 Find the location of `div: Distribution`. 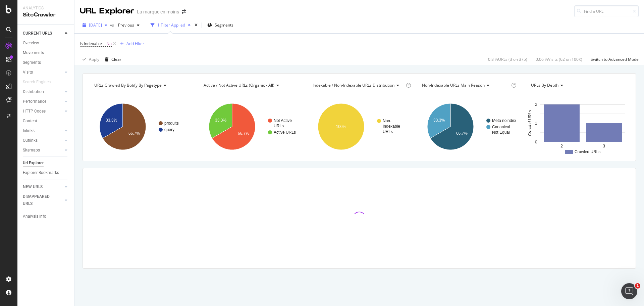

div: Distribution is located at coordinates (33, 92).